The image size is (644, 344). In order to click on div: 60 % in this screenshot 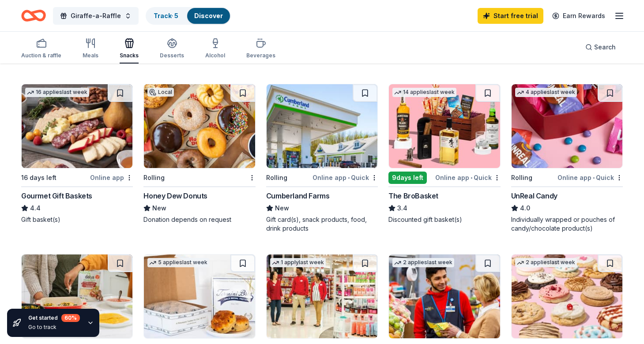, I will do `click(71, 318)`.